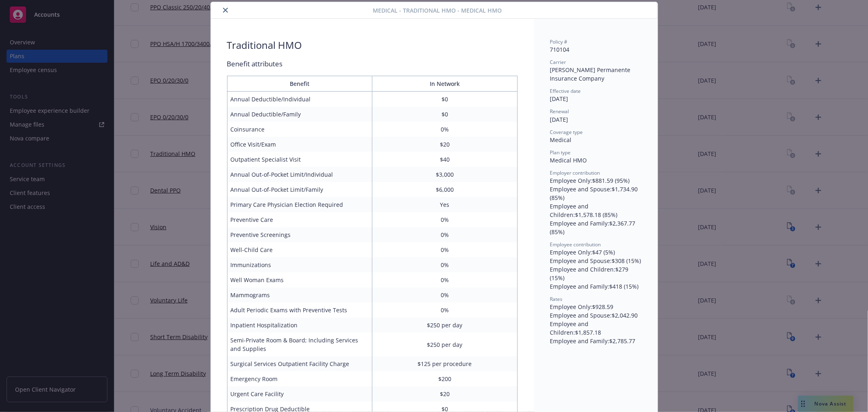  I want to click on div: Employee and Spouse : $308 (15%), so click(596, 261).